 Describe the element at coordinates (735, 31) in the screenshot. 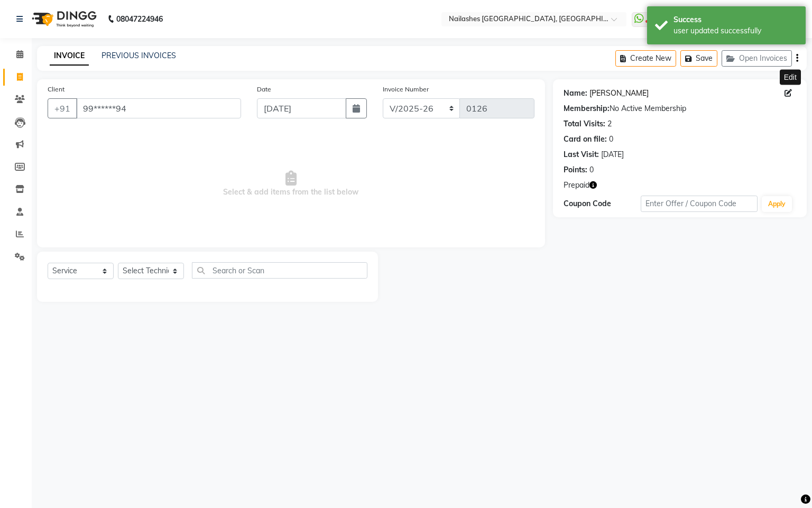

I see `div: user updated successfully` at that location.